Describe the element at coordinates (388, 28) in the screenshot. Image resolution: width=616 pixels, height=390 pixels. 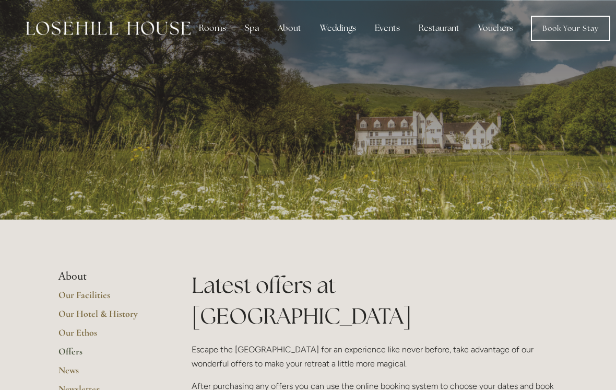
I see `div: Events` at that location.